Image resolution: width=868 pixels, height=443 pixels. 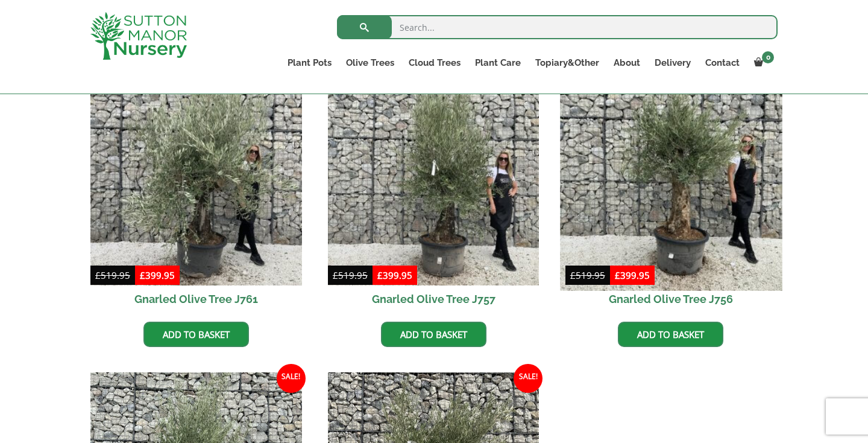 I want to click on a: Cloud Trees, so click(x=434, y=63).